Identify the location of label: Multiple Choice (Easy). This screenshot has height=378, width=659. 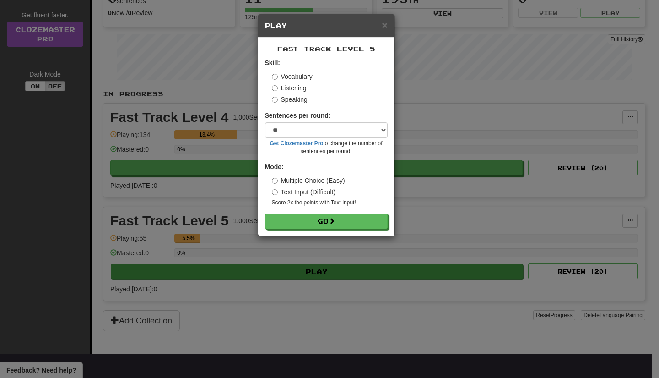
(309, 180).